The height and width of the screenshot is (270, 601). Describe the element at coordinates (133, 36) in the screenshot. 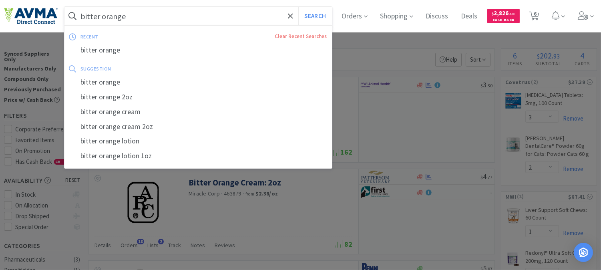

I see `div: recent` at that location.